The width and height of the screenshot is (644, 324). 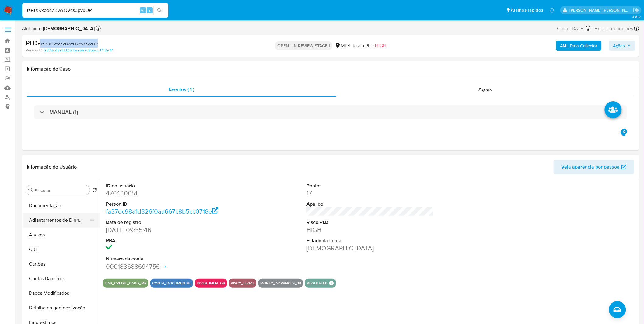 What do you see at coordinates (61, 206) in the screenshot?
I see `button: Documentação` at bounding box center [61, 206].